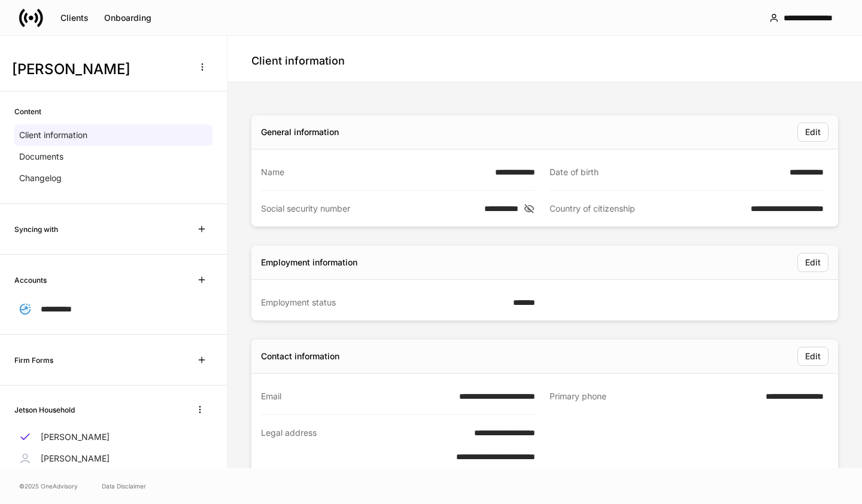  Describe the element at coordinates (309, 262) in the screenshot. I see `div: Employment information` at that location.